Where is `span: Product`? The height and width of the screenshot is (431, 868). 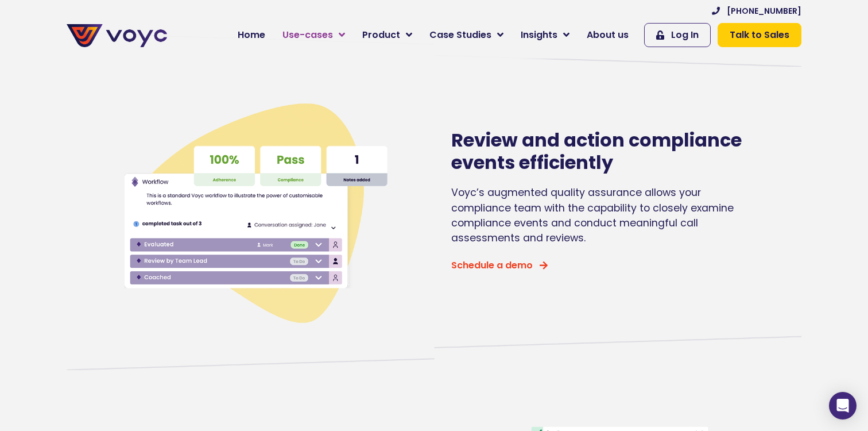
span: Product is located at coordinates (381, 35).